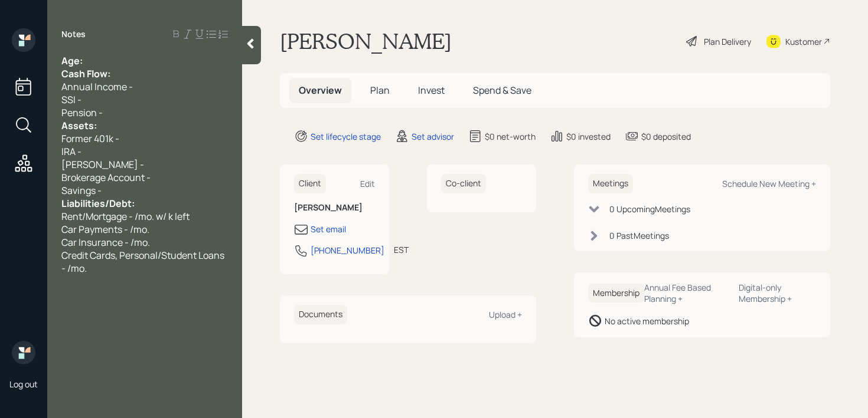 This screenshot has height=418, width=868. Describe the element at coordinates (86, 74) in the screenshot. I see `span: Cash Flow:` at that location.